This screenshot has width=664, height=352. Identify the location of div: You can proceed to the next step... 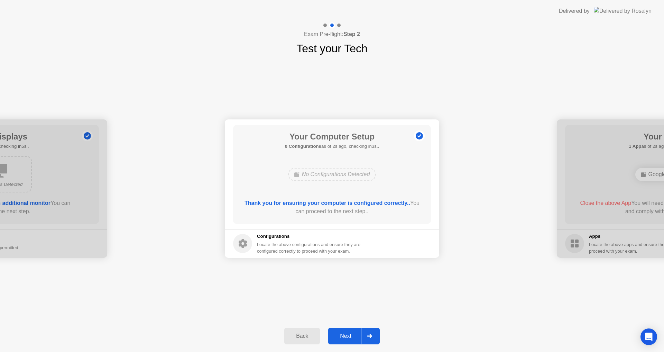
(332, 207).